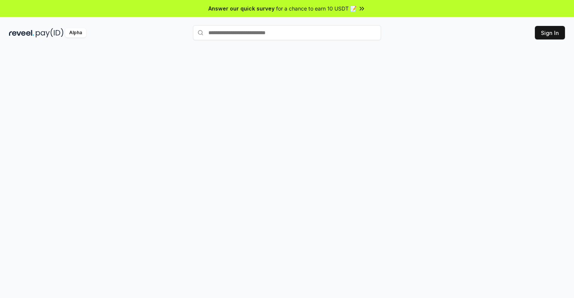 The height and width of the screenshot is (298, 574). What do you see at coordinates (21, 33) in the screenshot?
I see `img: reveel_dark` at bounding box center [21, 33].